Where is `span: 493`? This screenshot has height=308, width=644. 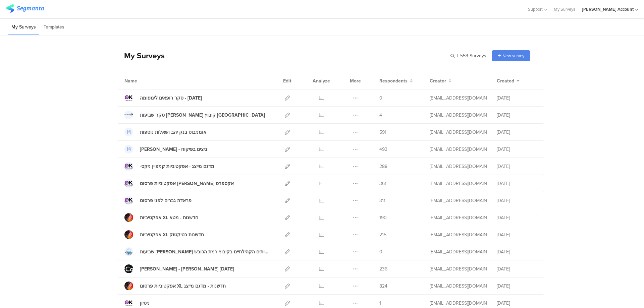
span: 493 is located at coordinates (383, 149).